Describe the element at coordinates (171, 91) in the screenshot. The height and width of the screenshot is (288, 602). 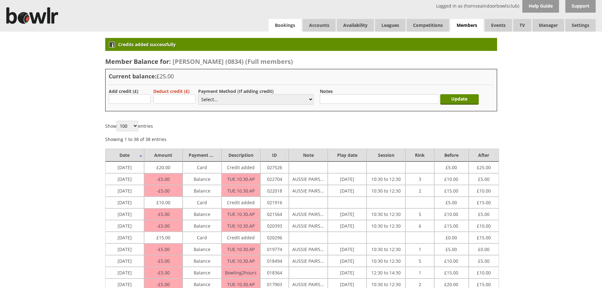
I see `label: Deduct credit (£)` at that location.